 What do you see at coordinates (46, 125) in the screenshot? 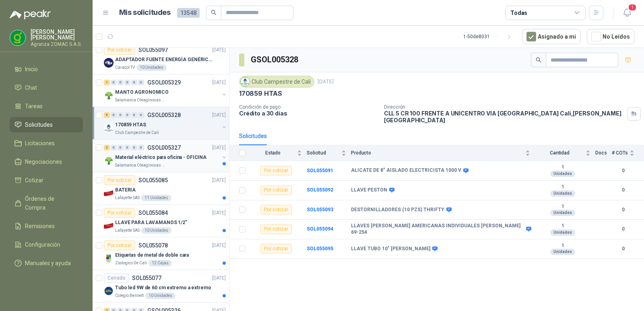
I see `a: Solicitudes` at bounding box center [46, 125].